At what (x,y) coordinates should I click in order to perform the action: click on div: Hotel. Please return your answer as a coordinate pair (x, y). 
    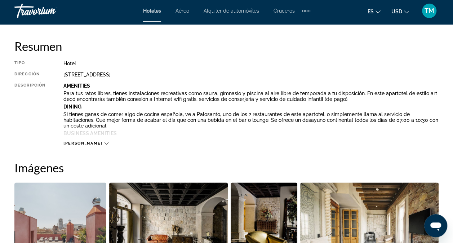
    Looking at the image, I should click on (251, 63).